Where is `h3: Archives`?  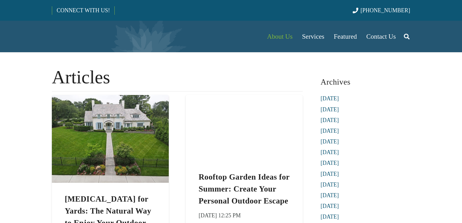 h3: Archives is located at coordinates (365, 82).